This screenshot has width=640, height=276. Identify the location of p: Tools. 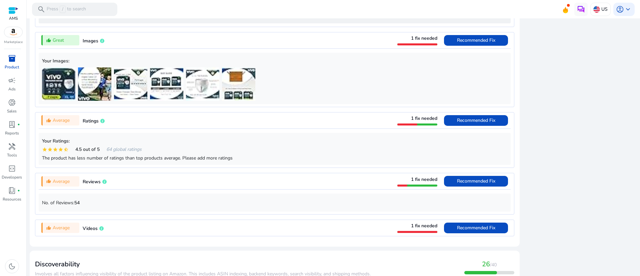
(12, 155).